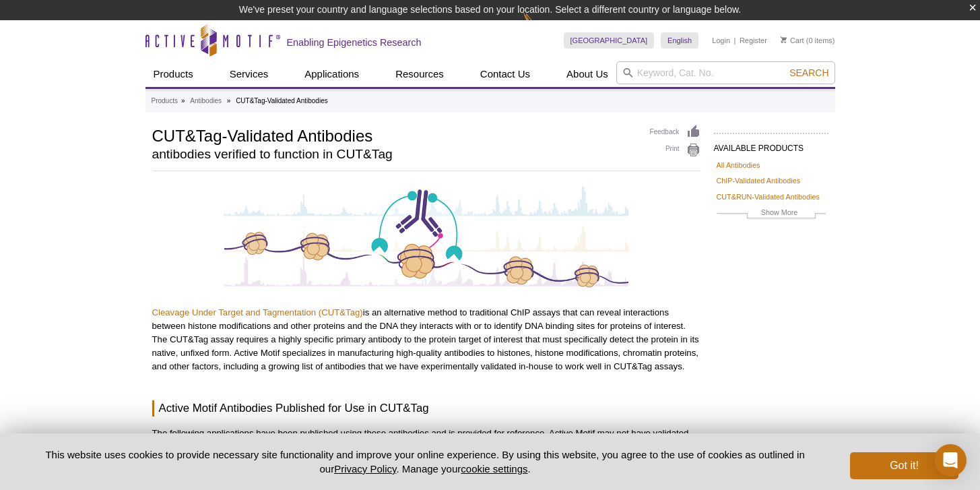 The width and height of the screenshot is (980, 490). Describe the element at coordinates (768, 197) in the screenshot. I see `a: CUT&RUN-Validated Antibodies` at that location.